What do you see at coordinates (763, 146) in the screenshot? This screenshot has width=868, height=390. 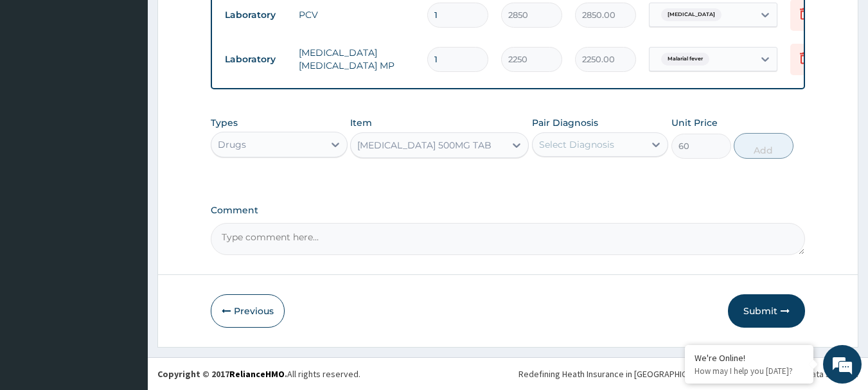 I see `button: Add` at bounding box center [763, 146].